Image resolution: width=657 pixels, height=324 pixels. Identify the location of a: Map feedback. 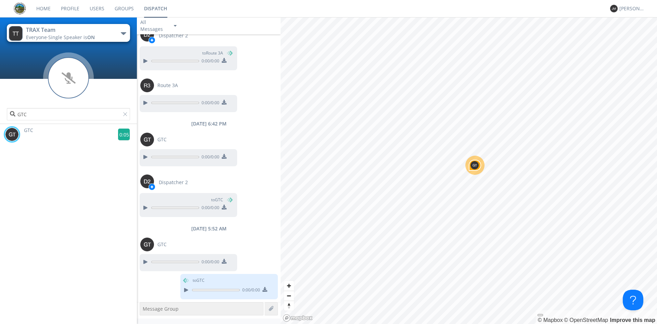
(633, 319).